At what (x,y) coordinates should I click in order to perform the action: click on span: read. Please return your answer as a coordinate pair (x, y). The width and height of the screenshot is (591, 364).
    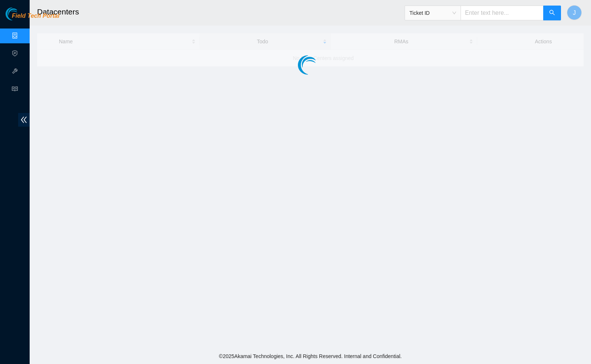
    Looking at the image, I should click on (15, 90).